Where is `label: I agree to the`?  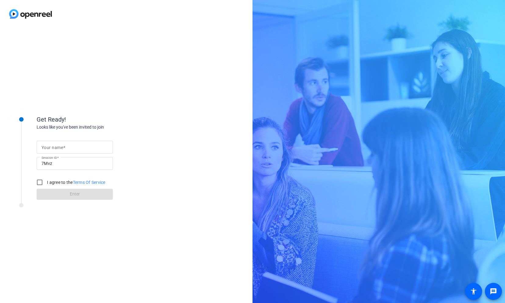
label: I agree to the is located at coordinates (76, 182).